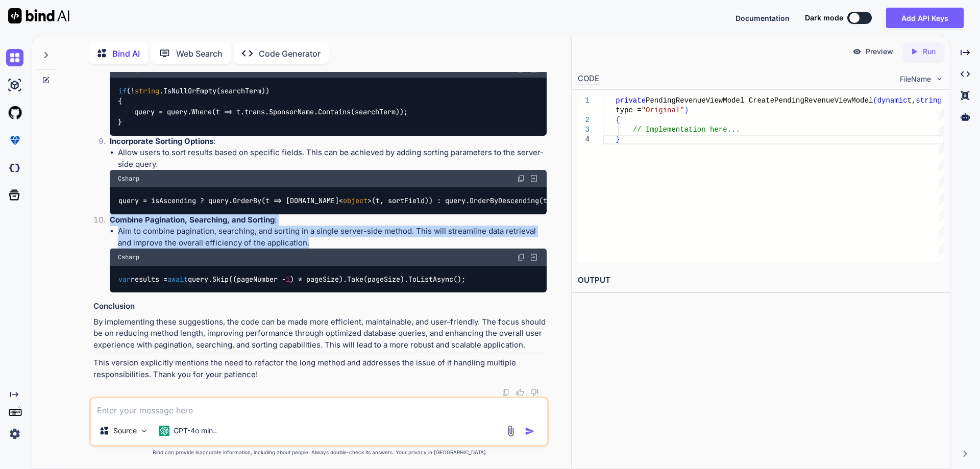  I want to click on p: By implementing these suggestions, the code can be made more efficient, maintainable, and user-fr..., so click(320, 334).